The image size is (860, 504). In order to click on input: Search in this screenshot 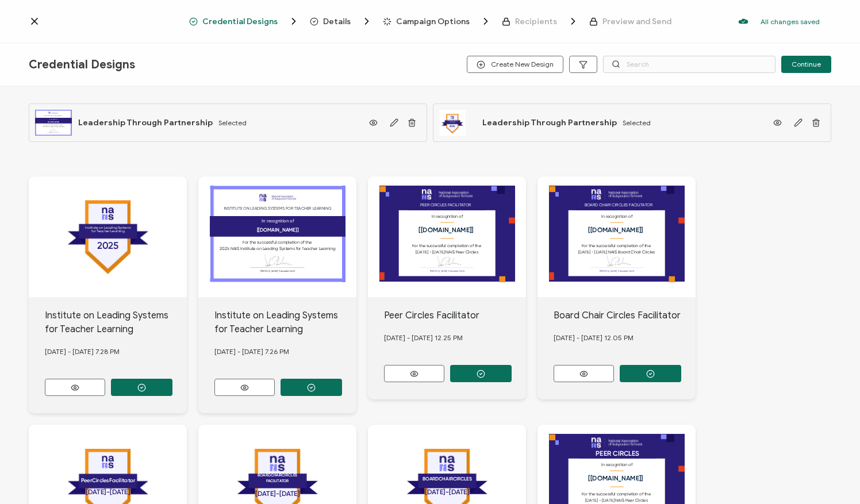, I will do `click(690, 65)`.